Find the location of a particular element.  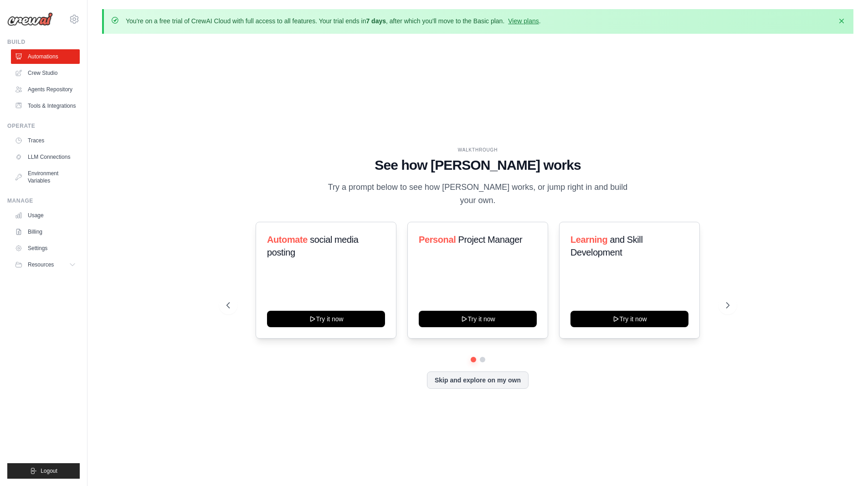

button: Skip and explore on my own is located at coordinates (478, 380).